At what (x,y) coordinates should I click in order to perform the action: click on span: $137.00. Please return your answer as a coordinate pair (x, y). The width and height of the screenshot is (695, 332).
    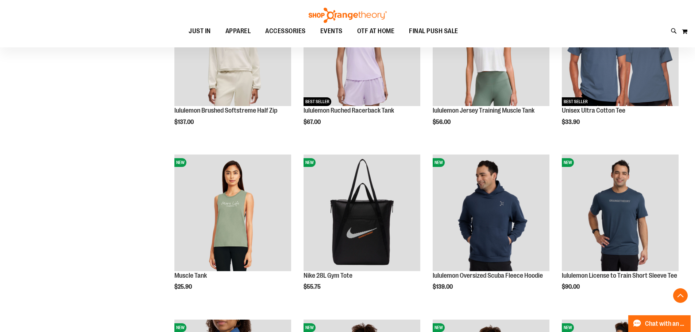
    Looking at the image, I should click on (184, 122).